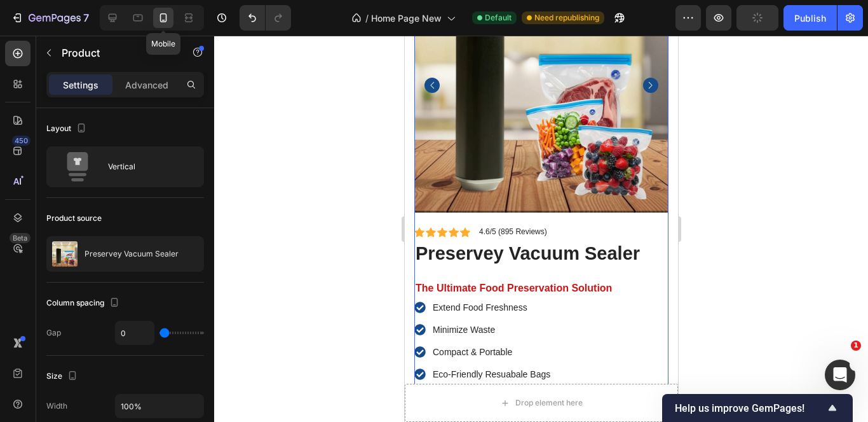 Image resolution: width=868 pixels, height=422 pixels. What do you see at coordinates (406, 18) in the screenshot?
I see `span: Home Page New` at bounding box center [406, 18].